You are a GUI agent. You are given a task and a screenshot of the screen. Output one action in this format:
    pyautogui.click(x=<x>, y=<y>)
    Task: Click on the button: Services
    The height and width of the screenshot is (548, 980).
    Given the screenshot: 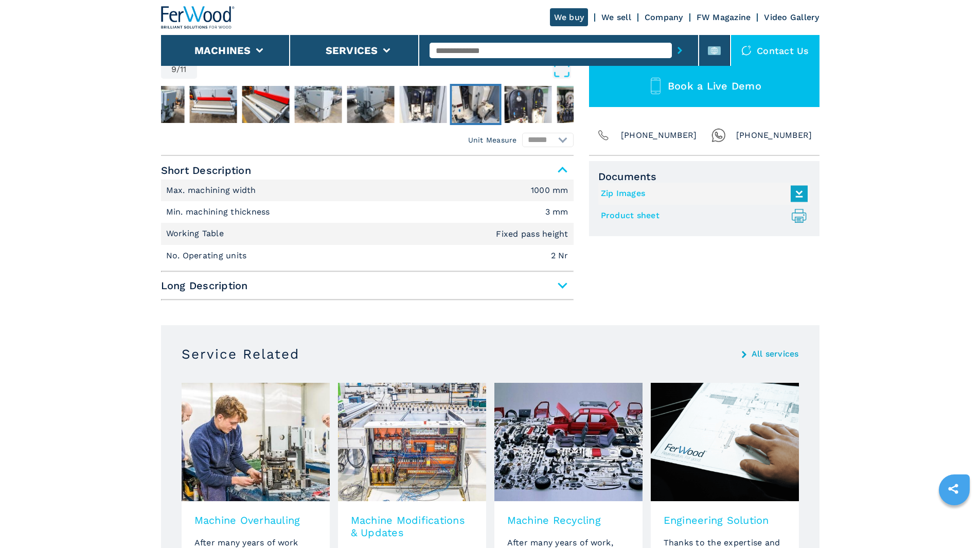 What is the action you would take?
    pyautogui.click(x=352, y=50)
    